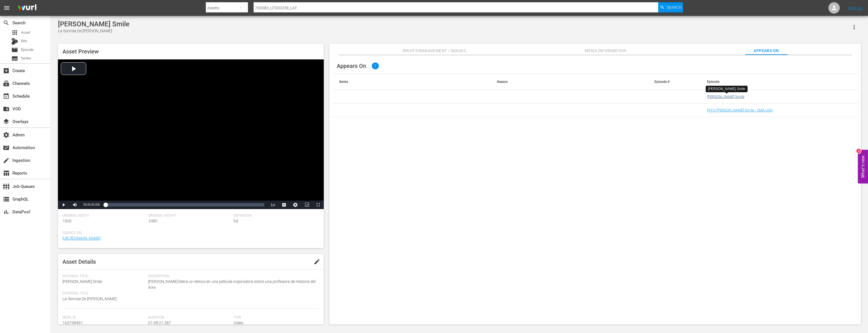  I want to click on span: Create, so click(6, 71).